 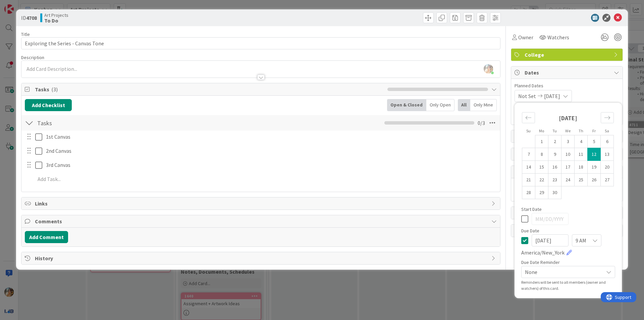 I want to click on td: Choose Saturday, 09/13/2025 12:00 PM as your check-in date. It’s available., so click(x=607, y=154).